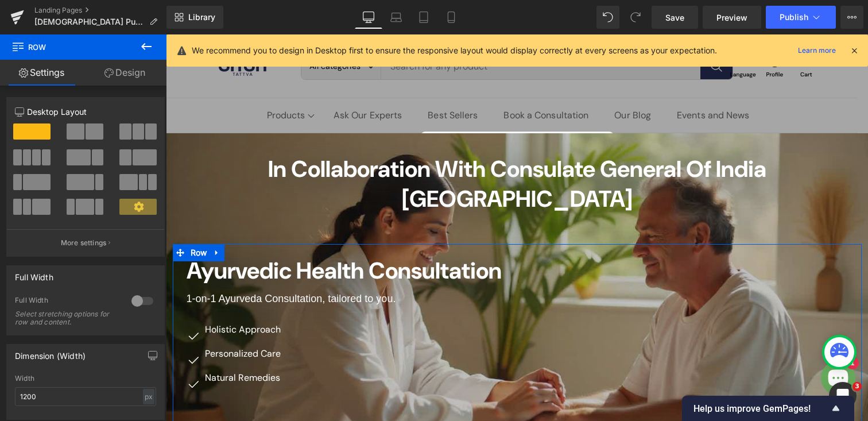 The image size is (868, 421). Describe the element at coordinates (732, 17) in the screenshot. I see `span: Preview` at that location.